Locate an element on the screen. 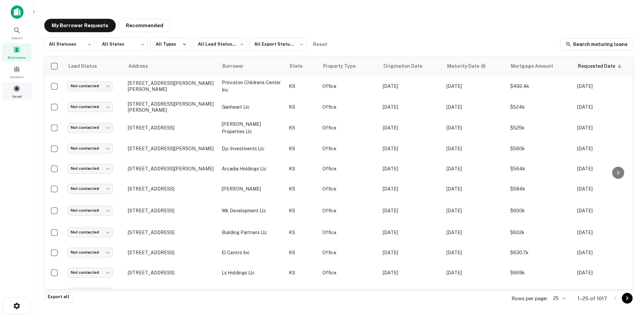 The width and height of the screenshot is (644, 317). button: Export all is located at coordinates (58, 297).